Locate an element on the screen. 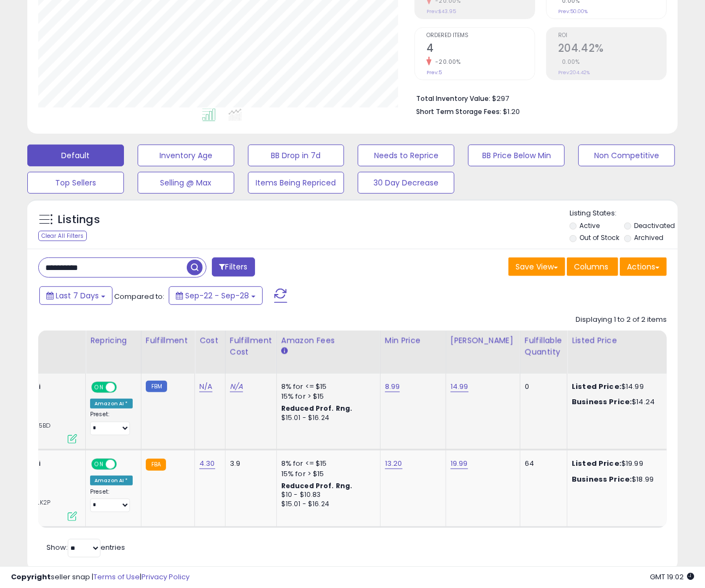  button: Items Being Repriced is located at coordinates (296, 182).